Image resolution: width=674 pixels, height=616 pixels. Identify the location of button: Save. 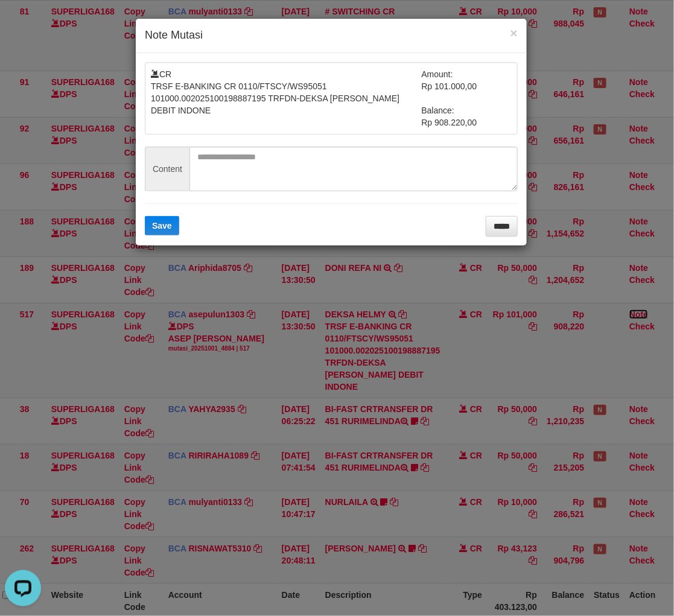
(162, 226).